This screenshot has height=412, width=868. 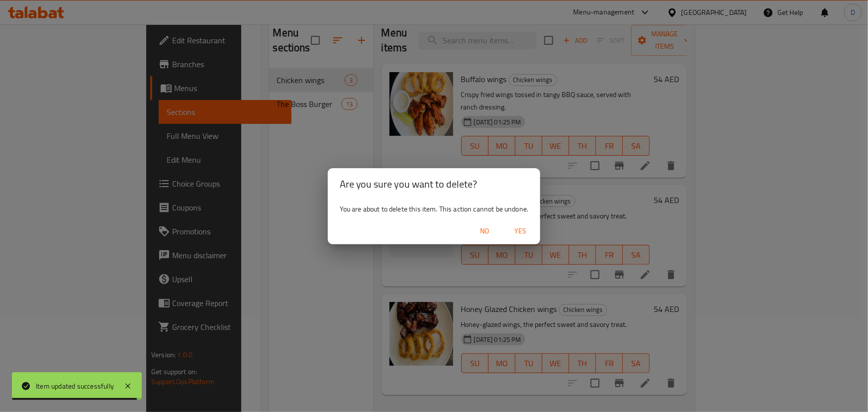 I want to click on span: Yes, so click(x=520, y=231).